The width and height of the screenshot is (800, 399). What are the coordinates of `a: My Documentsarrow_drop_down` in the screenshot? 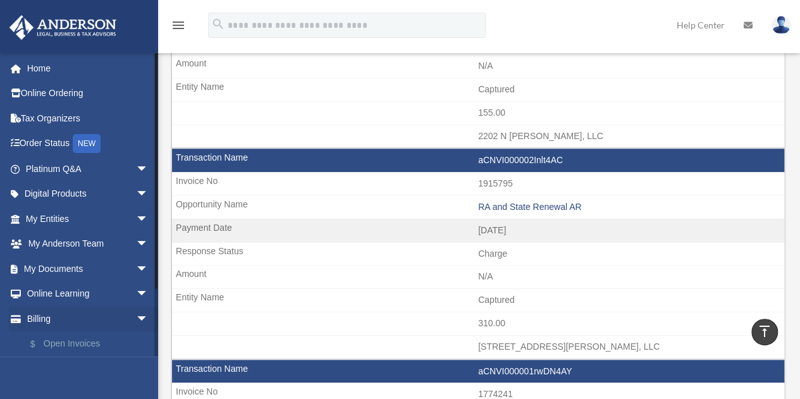 It's located at (88, 269).